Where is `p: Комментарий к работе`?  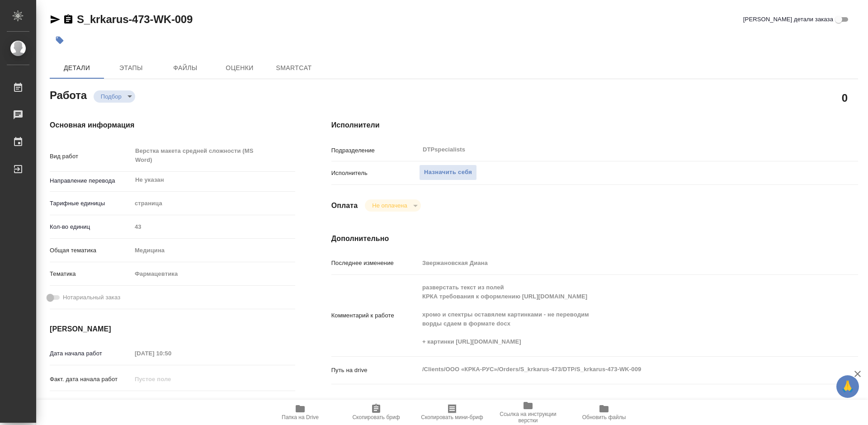 p: Комментарий к работе is located at coordinates (375, 316).